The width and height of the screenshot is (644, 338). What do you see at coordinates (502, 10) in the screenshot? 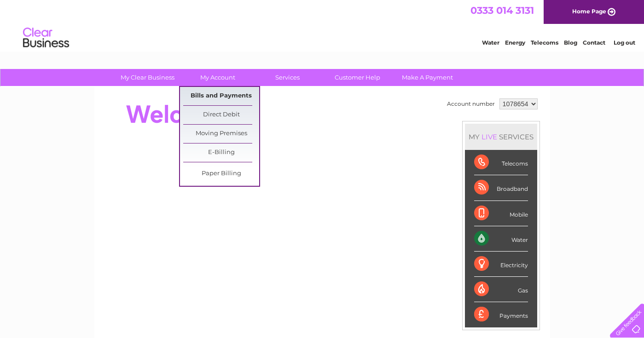
I see `span: 0333 014 3131` at bounding box center [502, 10].